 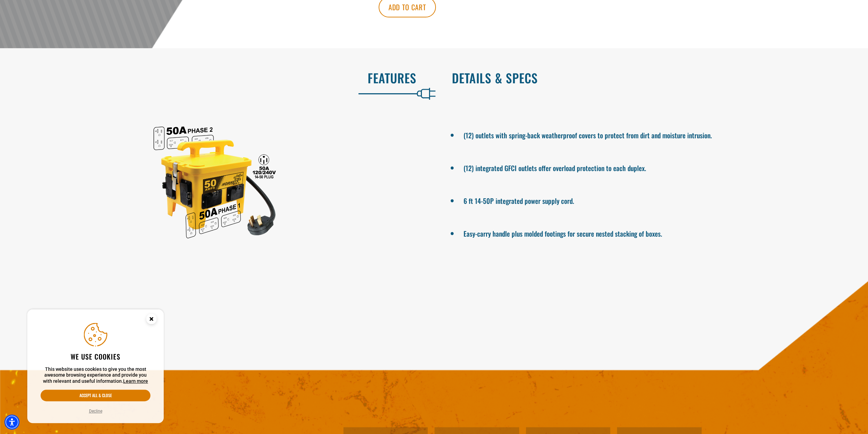 I want to click on h2: We use cookies, so click(x=95, y=356).